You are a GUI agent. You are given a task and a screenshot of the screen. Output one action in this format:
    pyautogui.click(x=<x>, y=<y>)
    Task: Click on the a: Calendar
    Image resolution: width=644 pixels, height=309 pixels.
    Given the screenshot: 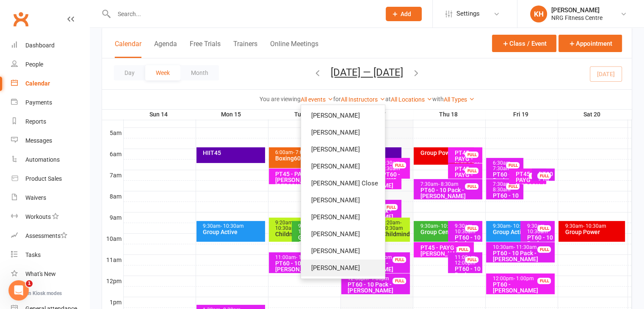 What is the action you would take?
    pyautogui.click(x=50, y=83)
    